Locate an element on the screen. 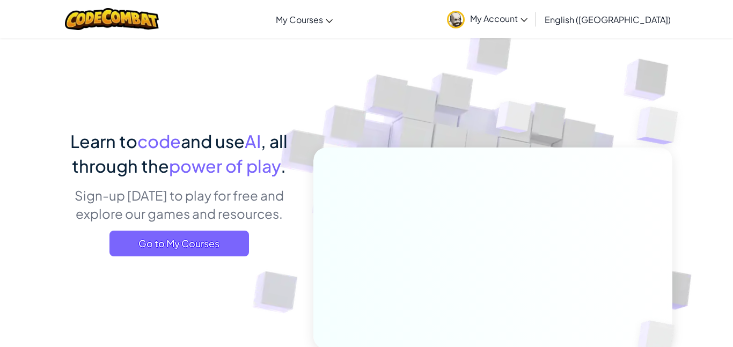 The height and width of the screenshot is (347, 733). a: Go to My Courses is located at coordinates (179, 244).